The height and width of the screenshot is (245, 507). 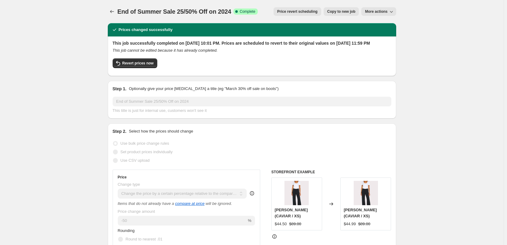 What do you see at coordinates (376, 12) in the screenshot?
I see `span: More actions` at bounding box center [376, 12].